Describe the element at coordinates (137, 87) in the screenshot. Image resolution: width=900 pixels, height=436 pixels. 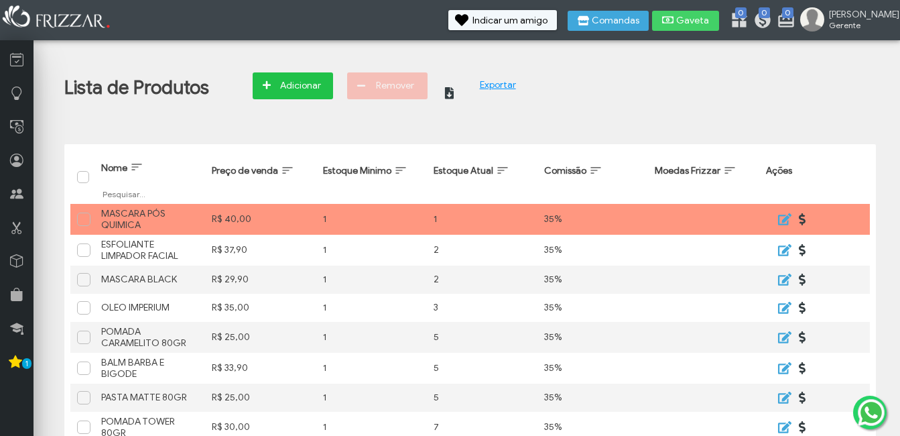
I see `h1: Lista de Produtos` at that location.